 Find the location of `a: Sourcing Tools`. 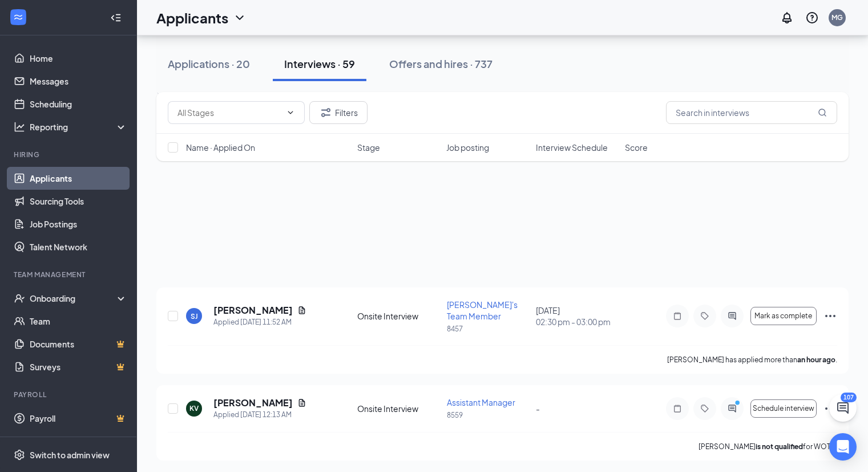

a: Sourcing Tools is located at coordinates (78, 201).